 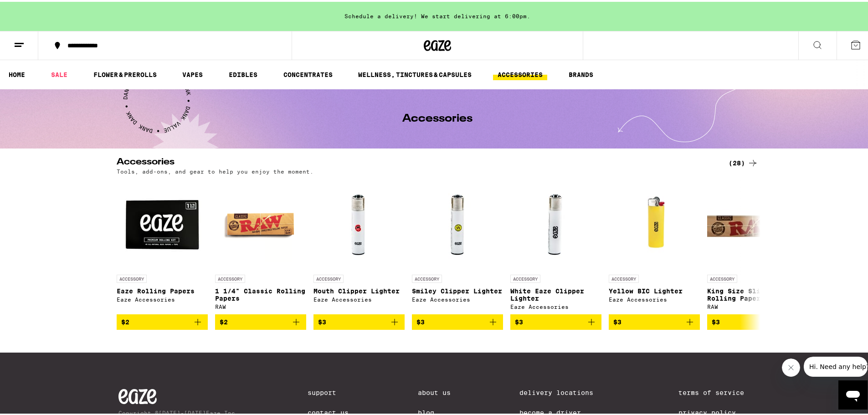 What do you see at coordinates (743, 161) in the screenshot?
I see `a: (28)` at bounding box center [743, 161].